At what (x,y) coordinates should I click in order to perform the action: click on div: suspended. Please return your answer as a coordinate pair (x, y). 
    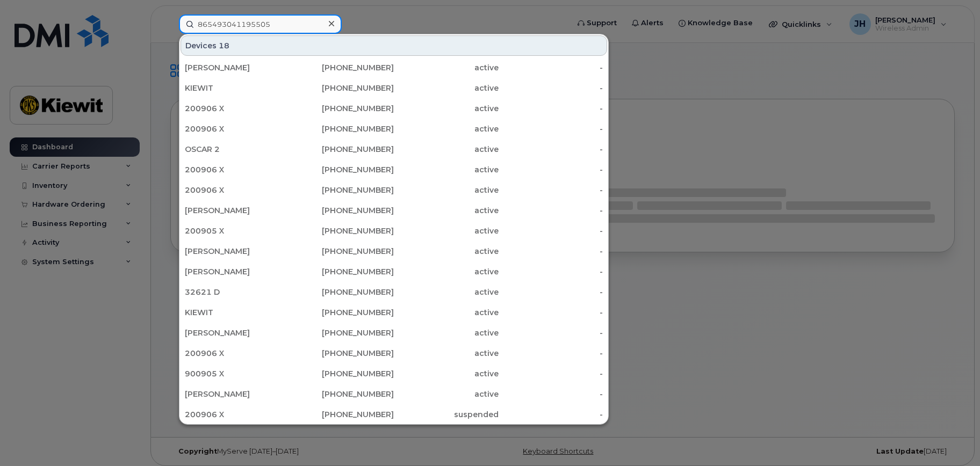
    Looking at the image, I should click on (446, 415).